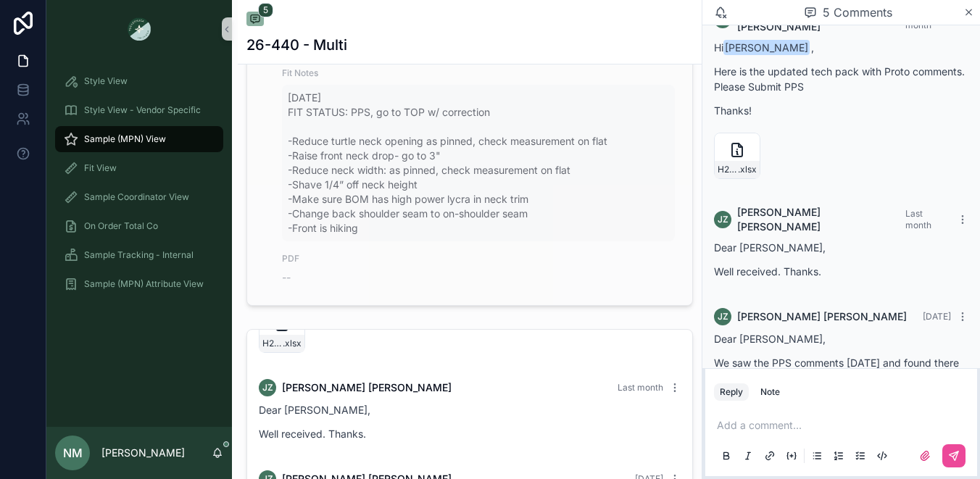 The width and height of the screenshot is (980, 479). Describe the element at coordinates (139, 82) in the screenshot. I see `a: Style View` at that location.